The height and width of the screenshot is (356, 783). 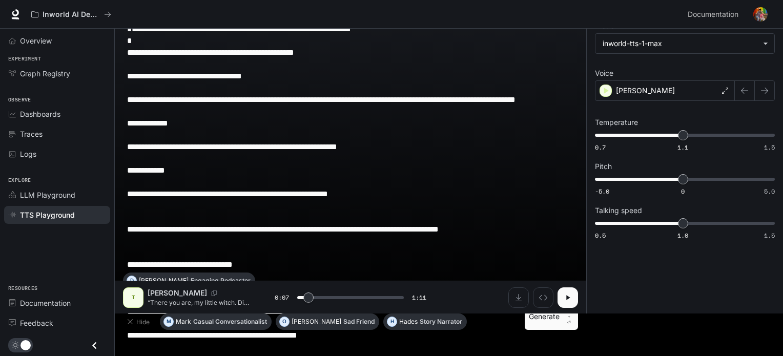 What do you see at coordinates (761, 14) in the screenshot?
I see `button: User avatar` at bounding box center [761, 14].